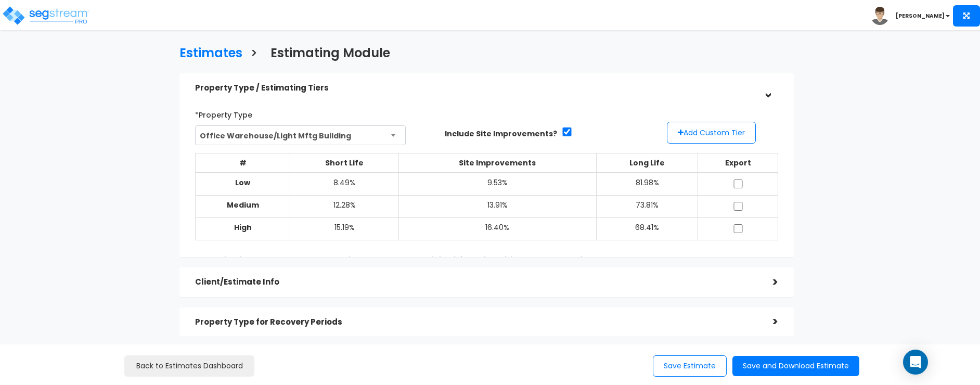  What do you see at coordinates (498, 184) in the screenshot?
I see `td: 9.53%` at bounding box center [498, 184].